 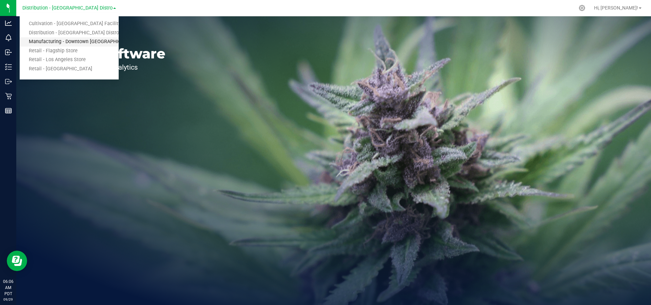 What do you see at coordinates (8, 96) in the screenshot?
I see `inline-svg: Retail` at bounding box center [8, 96].